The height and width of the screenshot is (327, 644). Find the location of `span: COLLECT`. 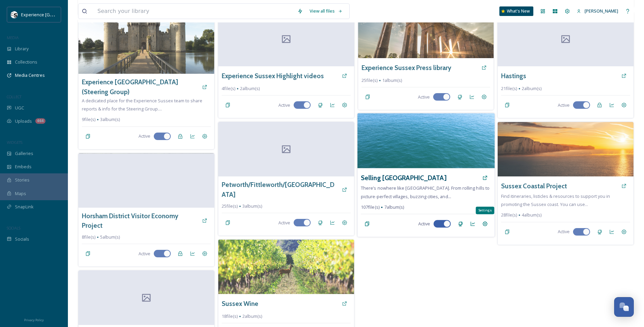

span: COLLECT is located at coordinates (14, 96).